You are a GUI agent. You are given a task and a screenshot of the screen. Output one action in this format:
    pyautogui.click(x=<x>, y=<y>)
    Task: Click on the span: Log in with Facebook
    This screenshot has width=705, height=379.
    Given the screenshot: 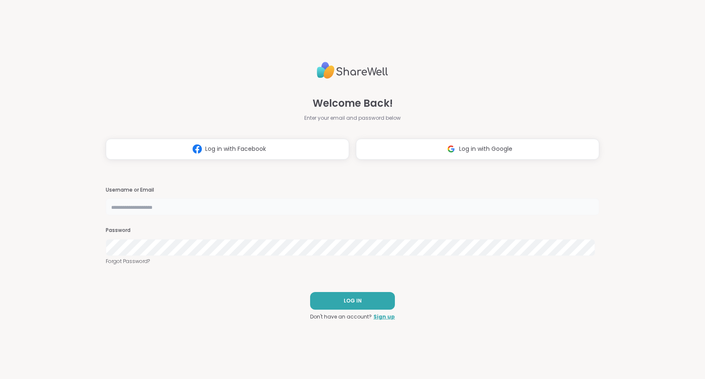 What is the action you would take?
    pyautogui.click(x=236, y=149)
    